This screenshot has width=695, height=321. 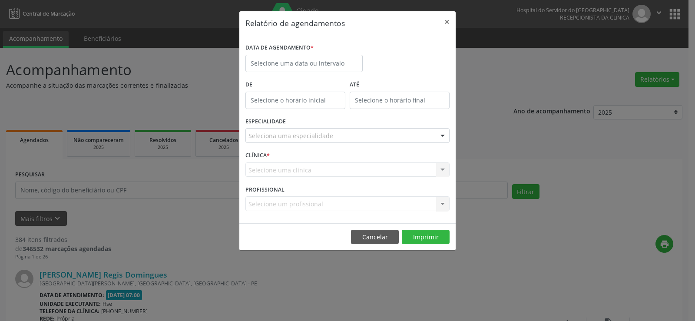 What do you see at coordinates (447, 22) in the screenshot?
I see `button: Close` at bounding box center [447, 22].